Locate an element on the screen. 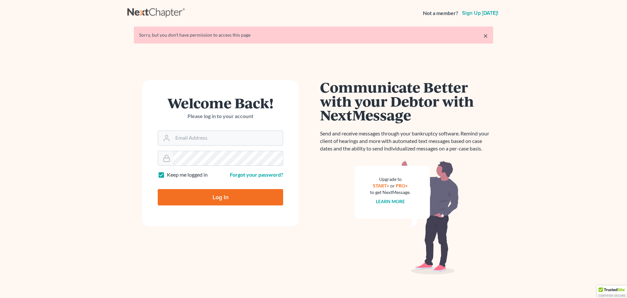 This screenshot has width=627, height=298. div: to get NextMessage. is located at coordinates (390, 192).